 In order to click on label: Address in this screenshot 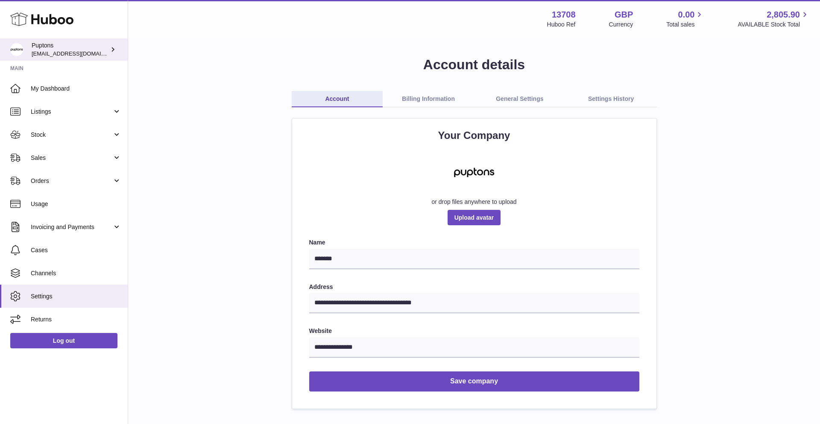, I will do `click(474, 287)`.